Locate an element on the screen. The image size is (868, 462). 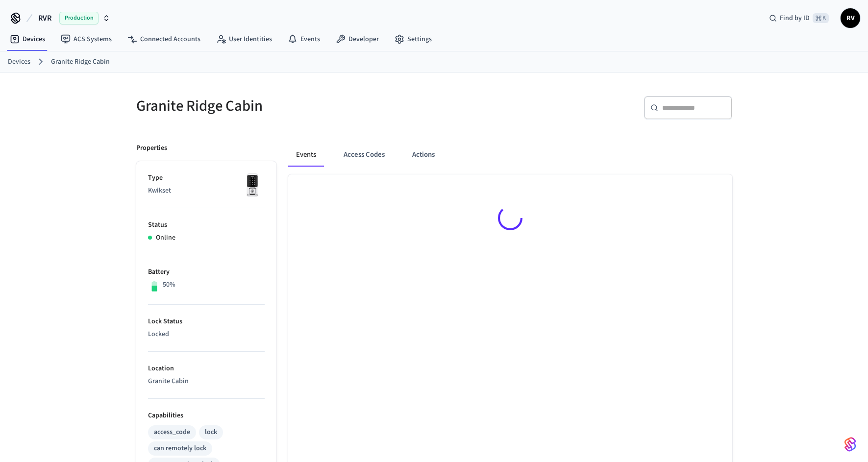
p: Online is located at coordinates (165, 238).